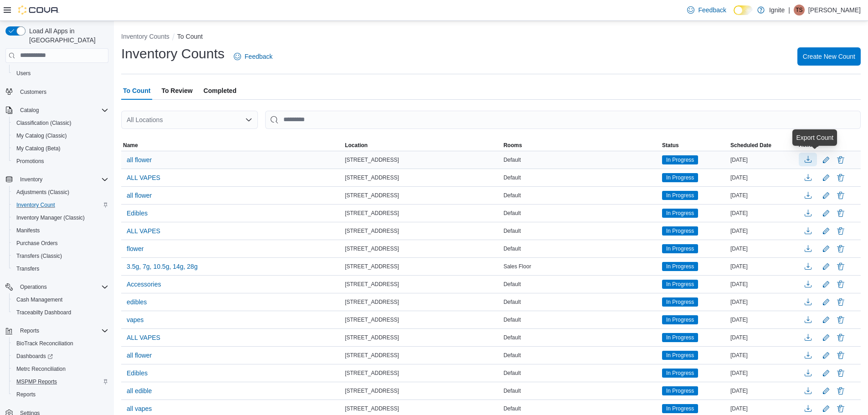 The image size is (868, 415). What do you see at coordinates (37, 243) in the screenshot?
I see `a: Purchase Orders` at bounding box center [37, 243].